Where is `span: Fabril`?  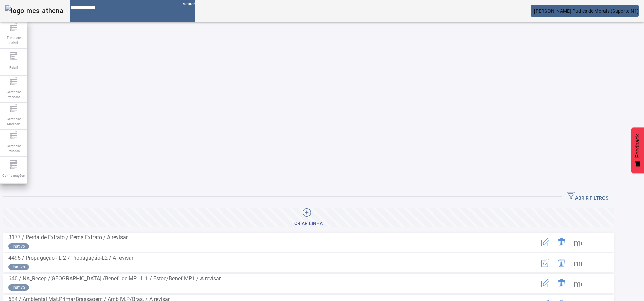 span: Fabril is located at coordinates (14, 67).